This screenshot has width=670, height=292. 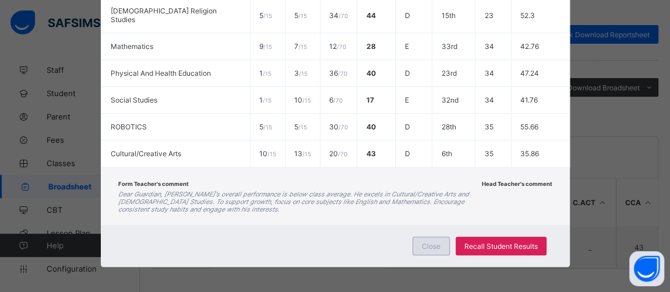 What do you see at coordinates (266, 46) in the screenshot?
I see `span: 9` at bounding box center [266, 46].